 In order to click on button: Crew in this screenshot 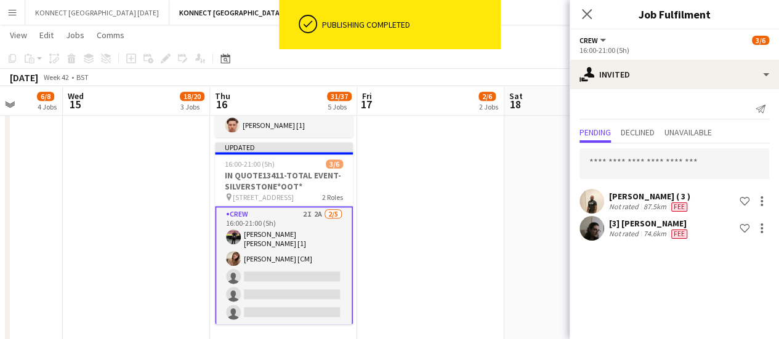, I will do `click(594, 40)`.